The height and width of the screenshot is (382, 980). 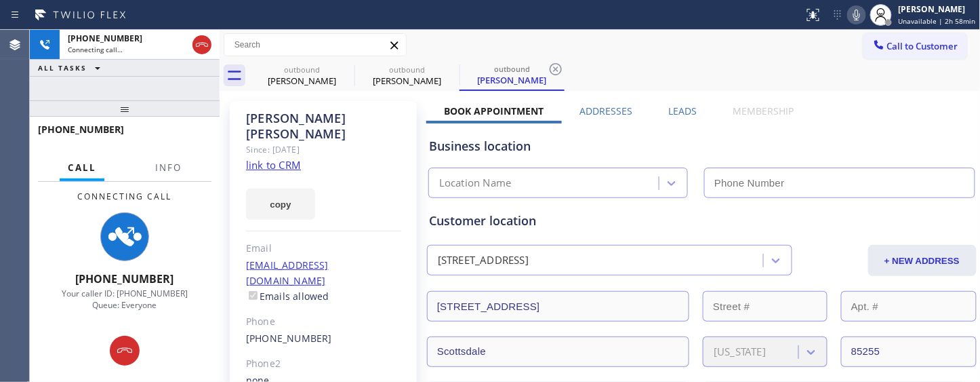 What do you see at coordinates (923, 46) in the screenshot?
I see `span: Call to Customer` at bounding box center [923, 46].